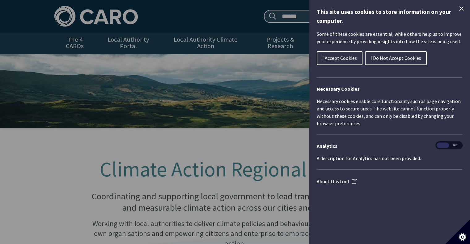 The height and width of the screenshot is (244, 470). What do you see at coordinates (390, 38) in the screenshot?
I see `p: Some of these cookies are essential, while others help us to improve your experience by providing...` at bounding box center [390, 38].